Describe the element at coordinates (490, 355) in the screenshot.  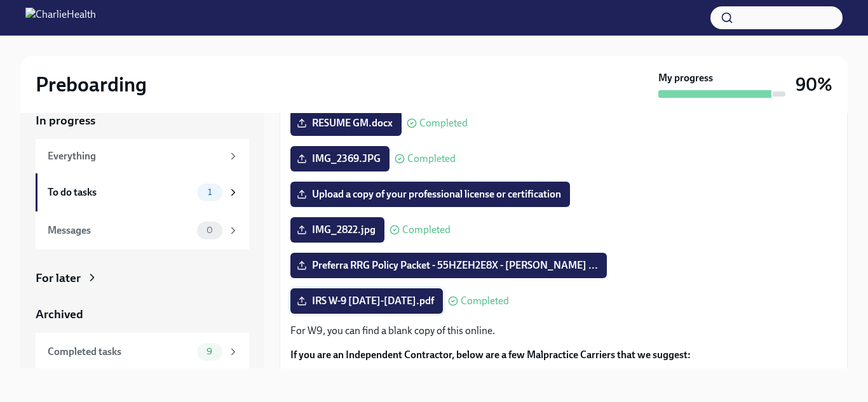
I see `strong: If you are an Independent Contractor, below are a few Malpractice Carriers that we suggest:` at that location.